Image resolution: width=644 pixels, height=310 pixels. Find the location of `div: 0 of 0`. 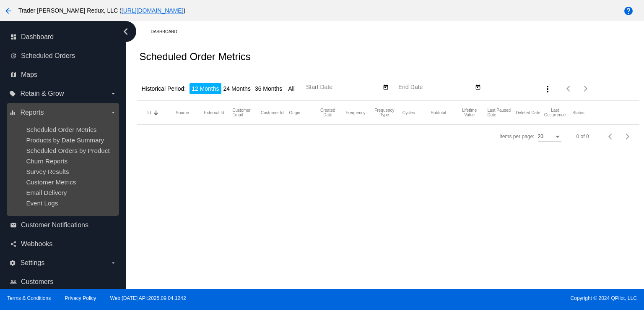

div: 0 of 0 is located at coordinates (583, 137).